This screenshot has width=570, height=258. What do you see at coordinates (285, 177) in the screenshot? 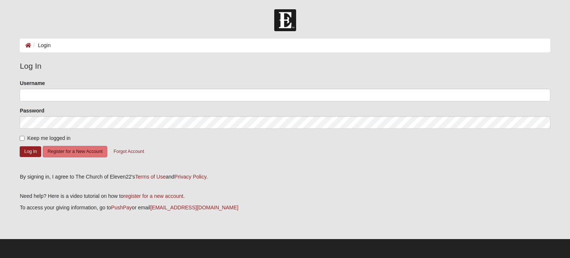
I see `div: By signing in, I agree to The Church of Eleven22's and .` at bounding box center [285, 177].